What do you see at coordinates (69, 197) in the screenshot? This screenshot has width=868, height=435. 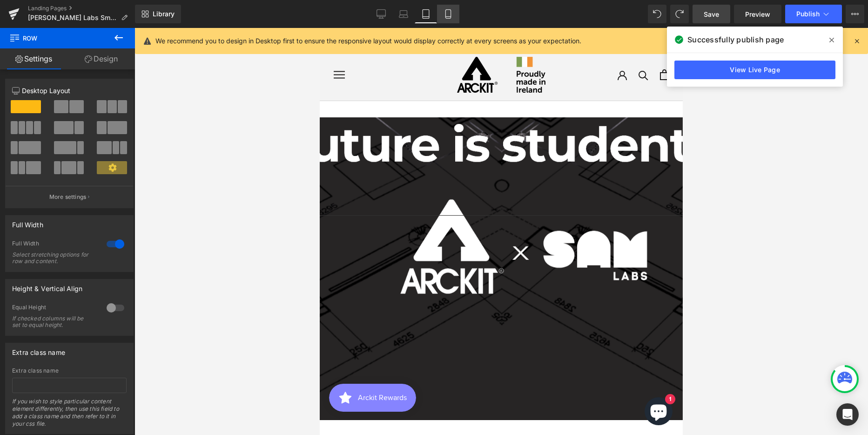 I see `button: More settings` at bounding box center [69, 197].